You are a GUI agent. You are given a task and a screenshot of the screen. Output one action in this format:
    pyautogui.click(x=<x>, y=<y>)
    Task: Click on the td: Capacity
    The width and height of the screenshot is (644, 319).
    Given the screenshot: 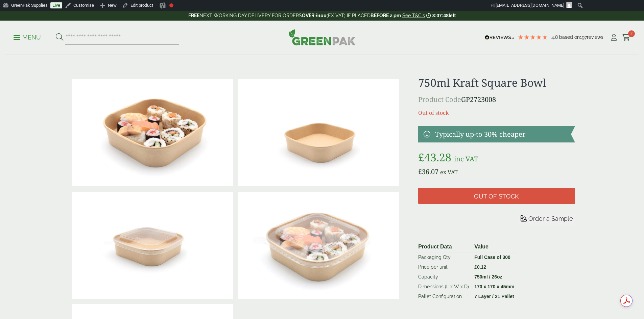 What is the action you would take?
    pyautogui.click(x=443, y=277)
    